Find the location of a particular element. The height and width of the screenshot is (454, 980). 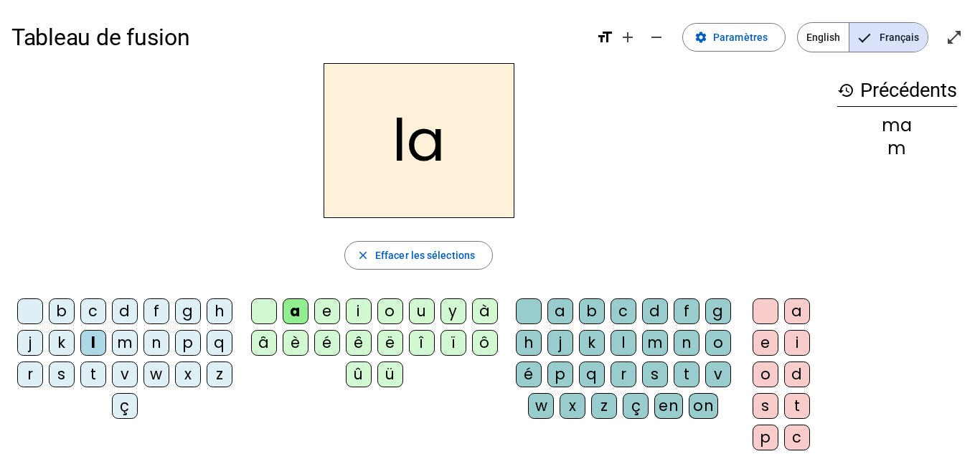

div: û is located at coordinates (359, 374).